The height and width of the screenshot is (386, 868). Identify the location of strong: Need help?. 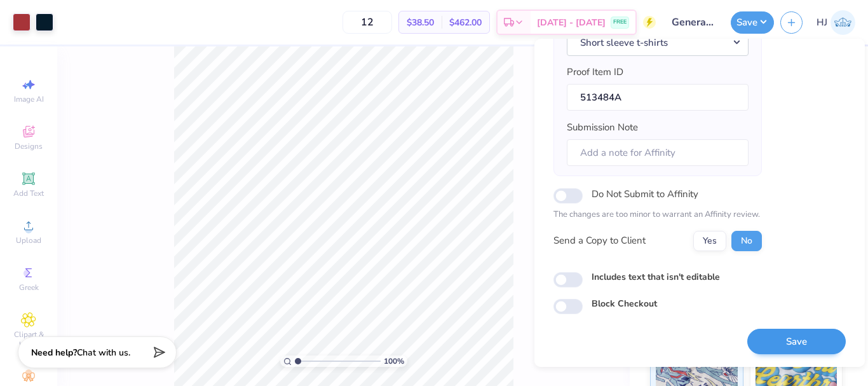
(54, 353).